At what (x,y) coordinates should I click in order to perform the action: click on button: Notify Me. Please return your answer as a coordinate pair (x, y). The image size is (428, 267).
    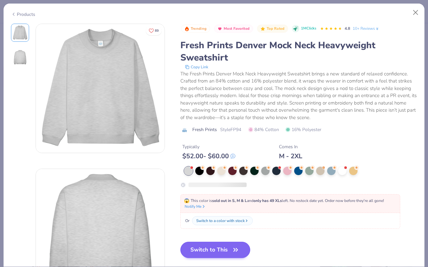
    Looking at the image, I should click on (195, 206).